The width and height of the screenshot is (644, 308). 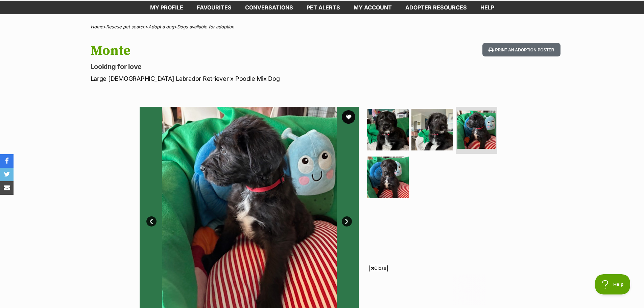 I want to click on a: conversations, so click(x=269, y=8).